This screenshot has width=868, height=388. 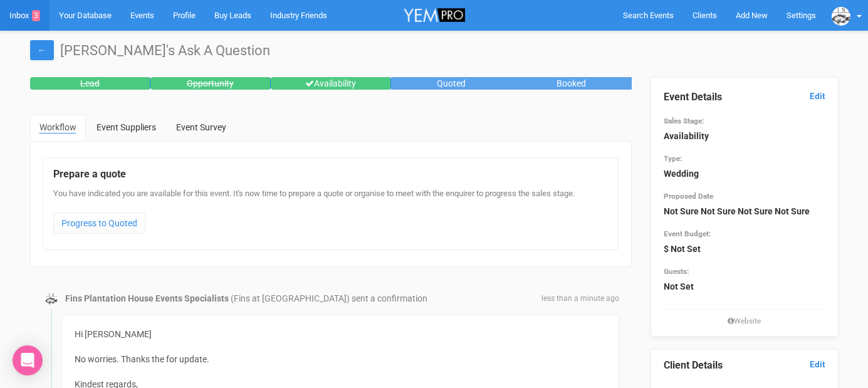 I want to click on div: You have indicated you are available for this event. It's now time to prepare a quote or organise..., so click(x=331, y=214).